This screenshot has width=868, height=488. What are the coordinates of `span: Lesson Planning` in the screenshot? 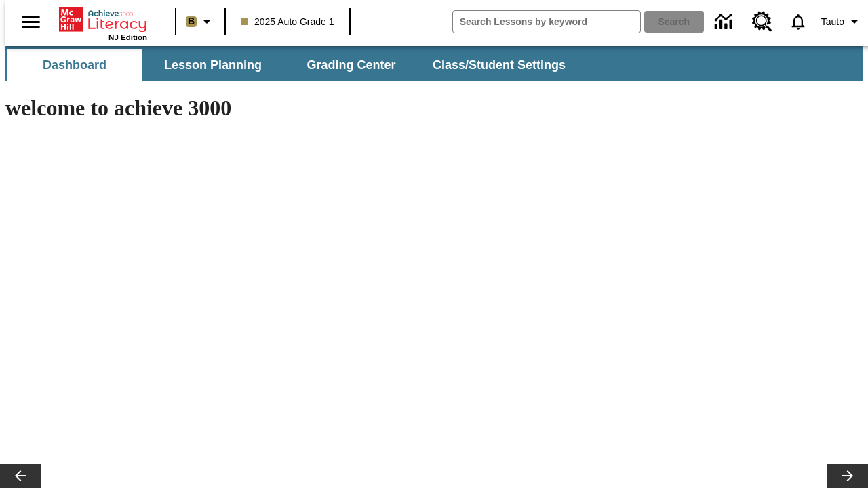 It's located at (213, 65).